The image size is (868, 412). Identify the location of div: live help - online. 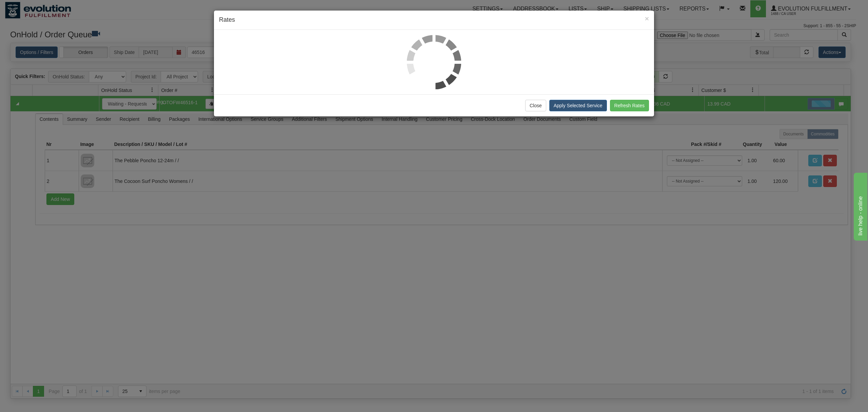
(34, 8).